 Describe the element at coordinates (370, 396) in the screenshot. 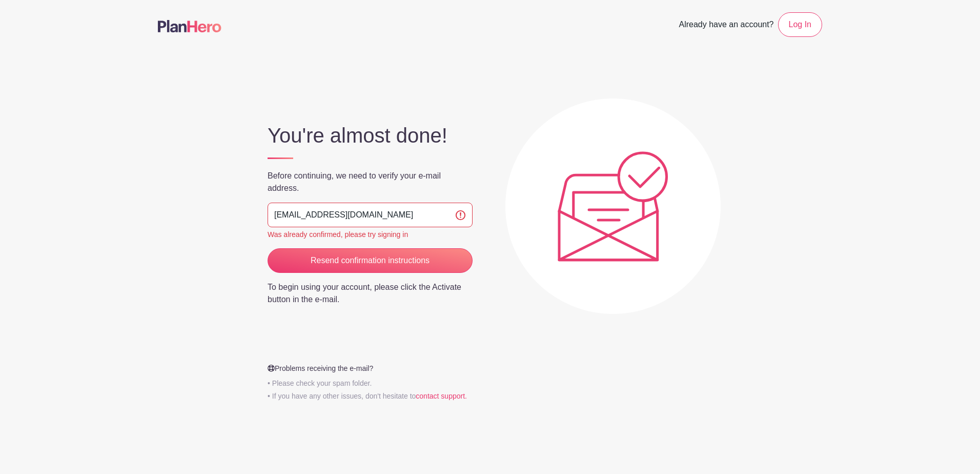

I see `p: • If you have any other issues, don't hesitate to` at that location.